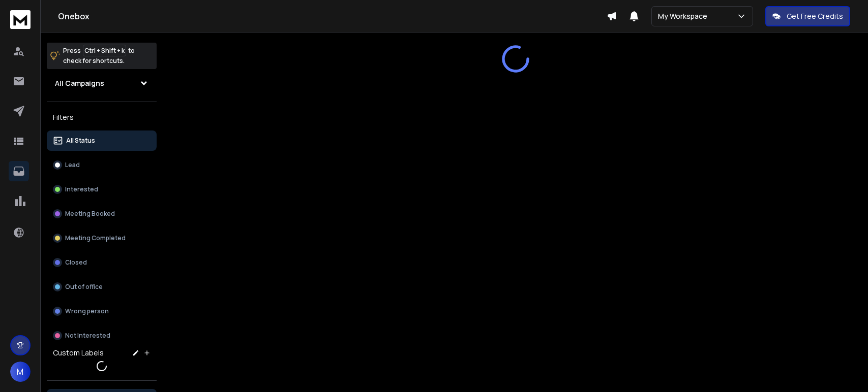 This screenshot has height=392, width=868. What do you see at coordinates (20, 19) in the screenshot?
I see `img: logo` at bounding box center [20, 19].